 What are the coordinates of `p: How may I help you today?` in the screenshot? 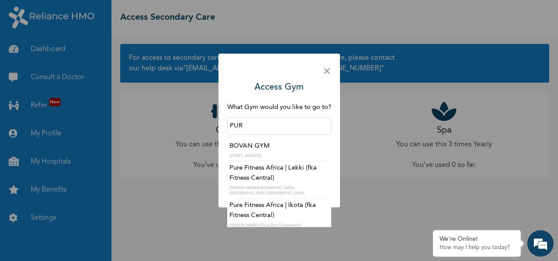 It's located at (477, 247).